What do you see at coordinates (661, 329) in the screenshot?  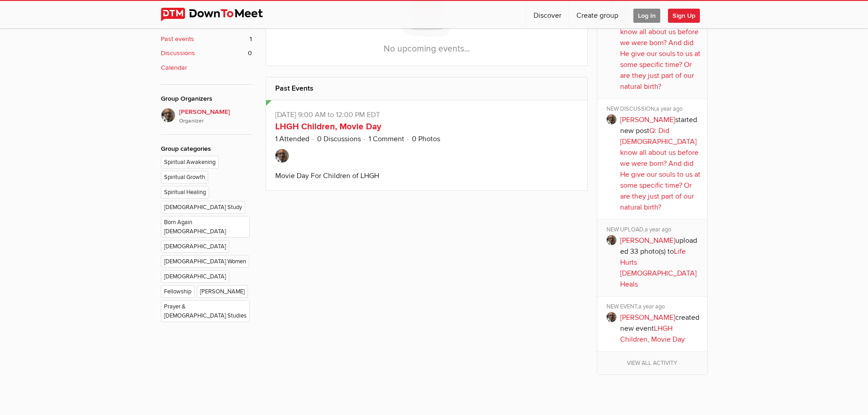 I see `p: created new event` at bounding box center [661, 329].